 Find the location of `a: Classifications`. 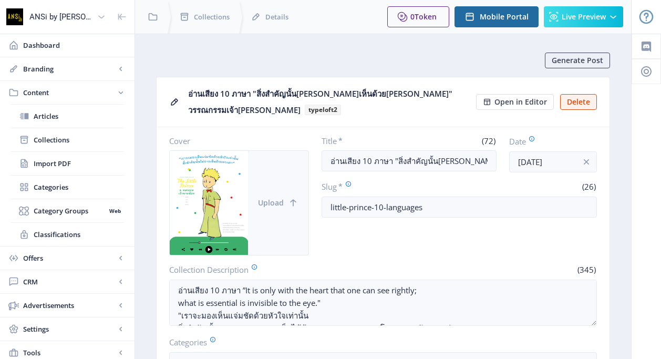

a: Classifications is located at coordinates (67, 234).